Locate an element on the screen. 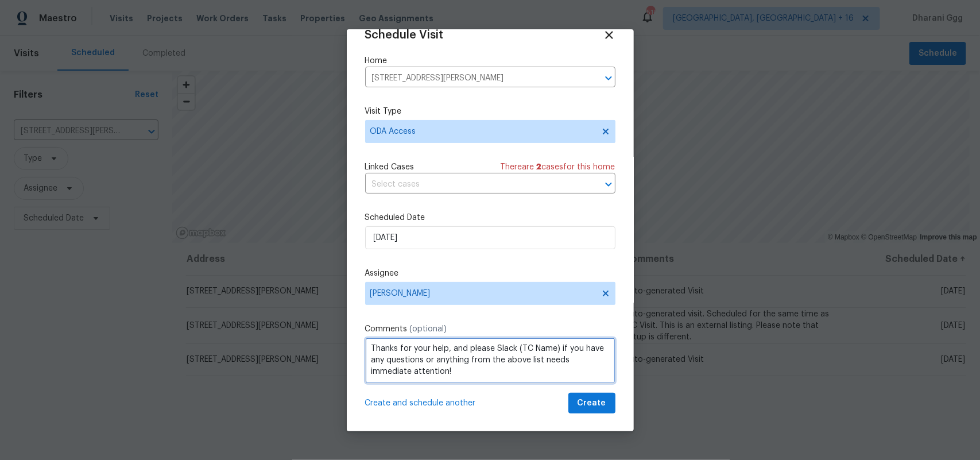  label: Visit Type is located at coordinates (490, 112).